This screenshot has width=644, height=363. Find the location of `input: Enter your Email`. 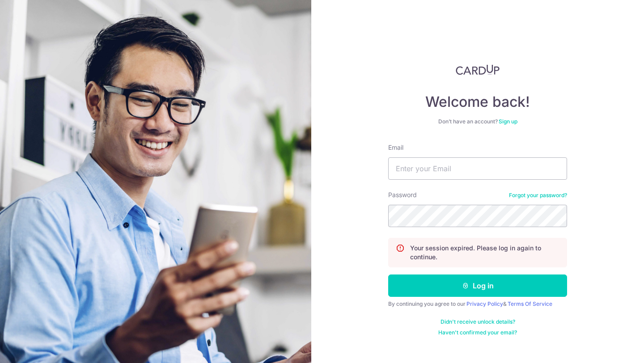

input: Enter your Email is located at coordinates (478, 169).